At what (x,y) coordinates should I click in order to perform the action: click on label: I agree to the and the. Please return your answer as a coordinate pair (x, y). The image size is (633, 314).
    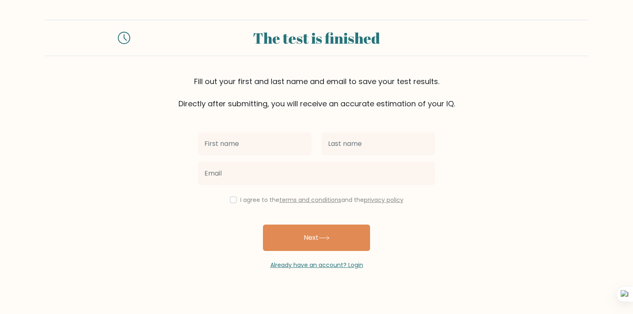
    Looking at the image, I should click on (322, 200).